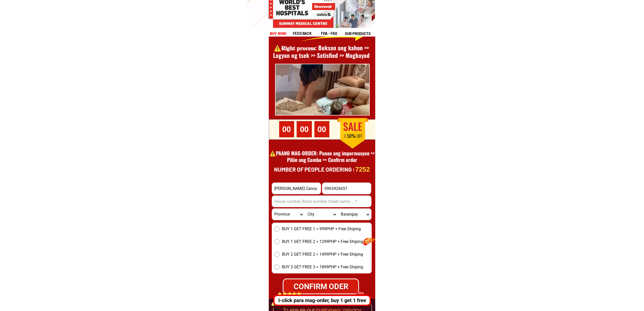 The height and width of the screenshot is (311, 644). What do you see at coordinates (322, 160) in the screenshot?
I see `h1: ⚠️️PAANO MAG-ORDER: Punan ang impormasyon >> Piliin ang Combo >> Confirm order` at bounding box center [322, 160].